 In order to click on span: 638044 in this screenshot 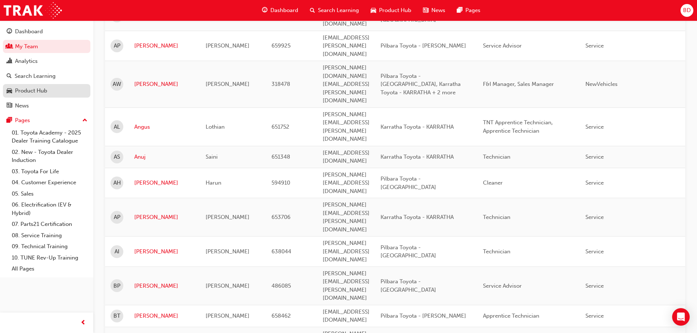, I will do `click(281, 252)`.